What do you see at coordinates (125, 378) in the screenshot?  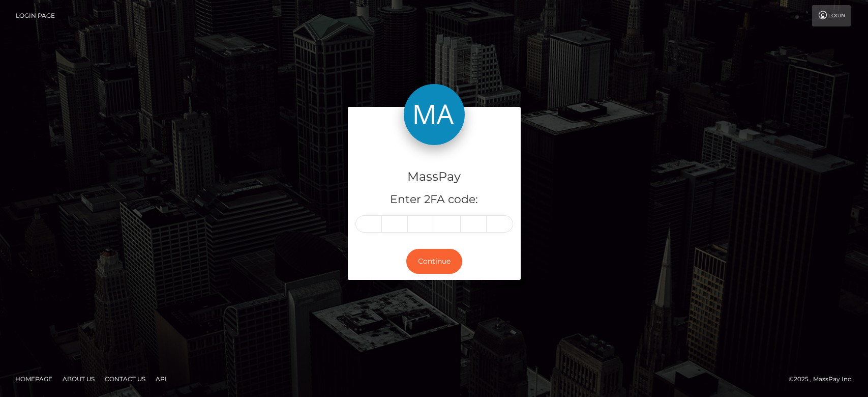 I see `a: Contact Us` at bounding box center [125, 378].